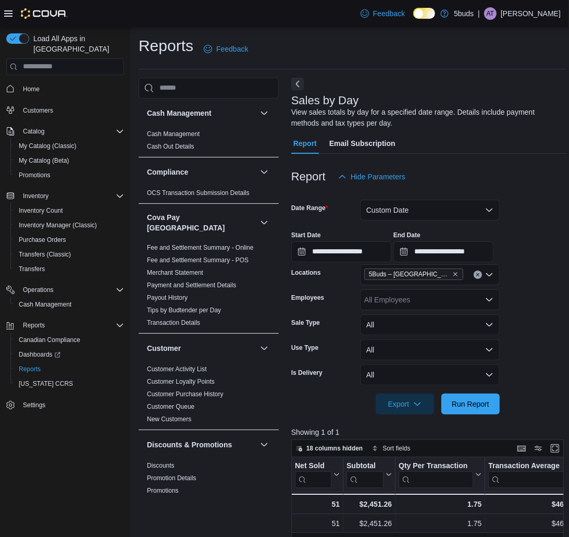 This screenshot has width=569, height=537. Describe the element at coordinates (174, 323) in the screenshot. I see `span: Transaction Details` at that location.